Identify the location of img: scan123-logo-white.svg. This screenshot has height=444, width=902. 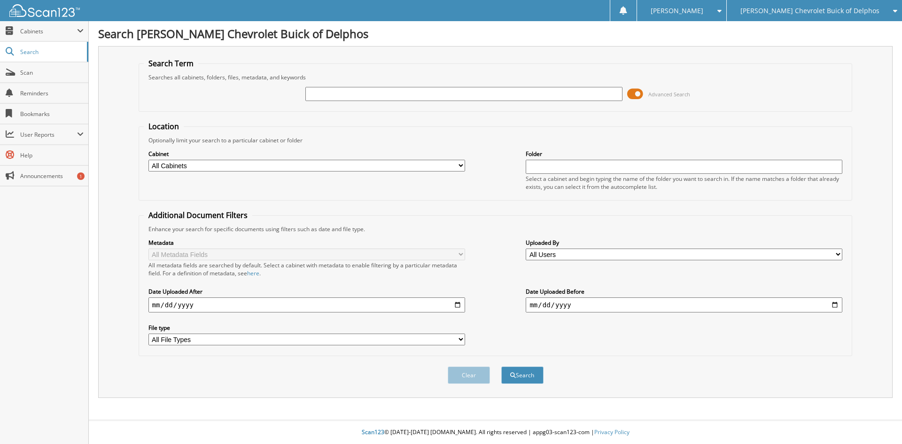
(45, 10).